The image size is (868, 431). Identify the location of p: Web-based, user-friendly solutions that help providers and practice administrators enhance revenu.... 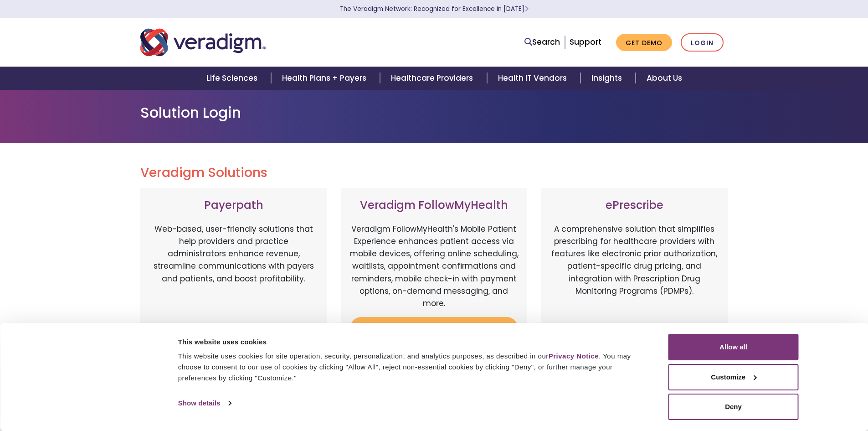
(234, 271).